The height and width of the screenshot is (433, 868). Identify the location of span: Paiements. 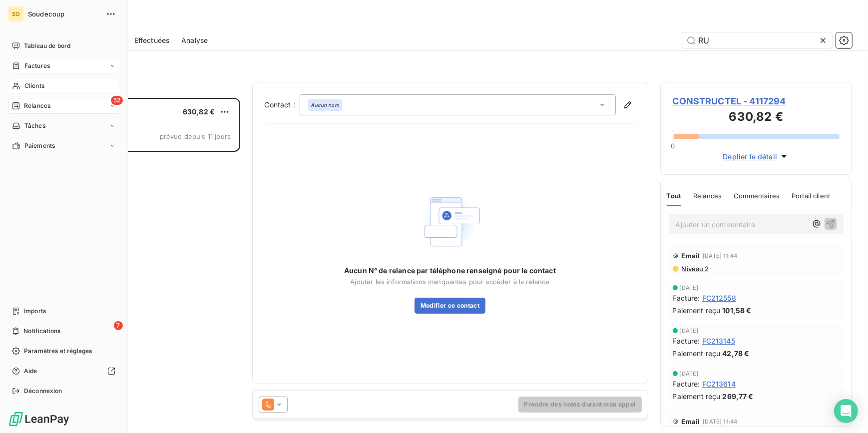
(39, 146).